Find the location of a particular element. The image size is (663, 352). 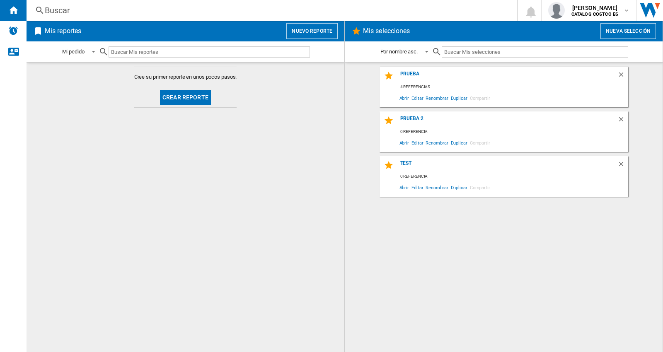

button: Nueva selección is located at coordinates (628, 31).